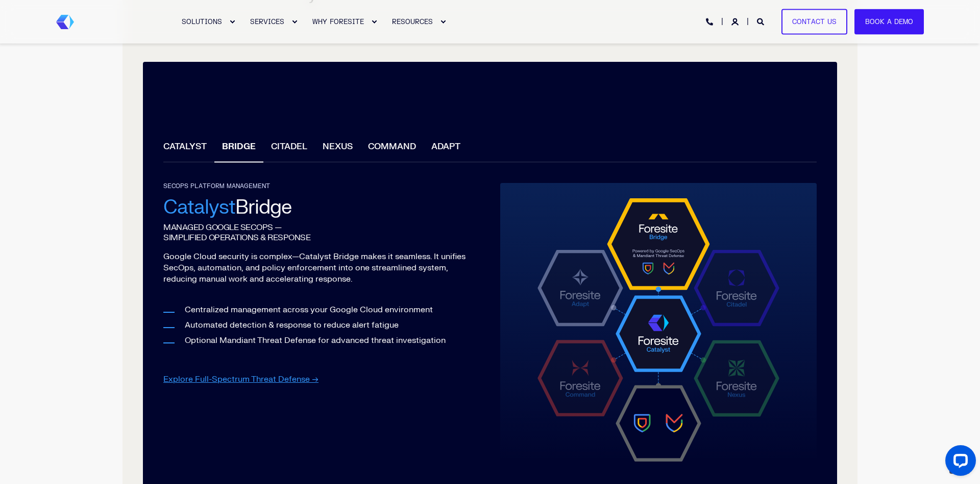  What do you see at coordinates (241, 379) in the screenshot?
I see `a: Explore Full-Spectrum Threat Defense →` at bounding box center [241, 379].